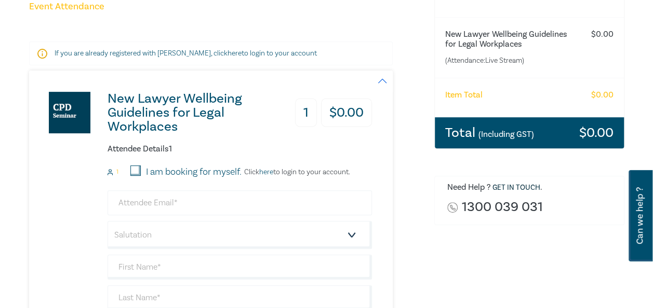 The width and height of the screenshot is (653, 308). Describe the element at coordinates (225, 7) in the screenshot. I see `h5: Event Attendance` at that location.